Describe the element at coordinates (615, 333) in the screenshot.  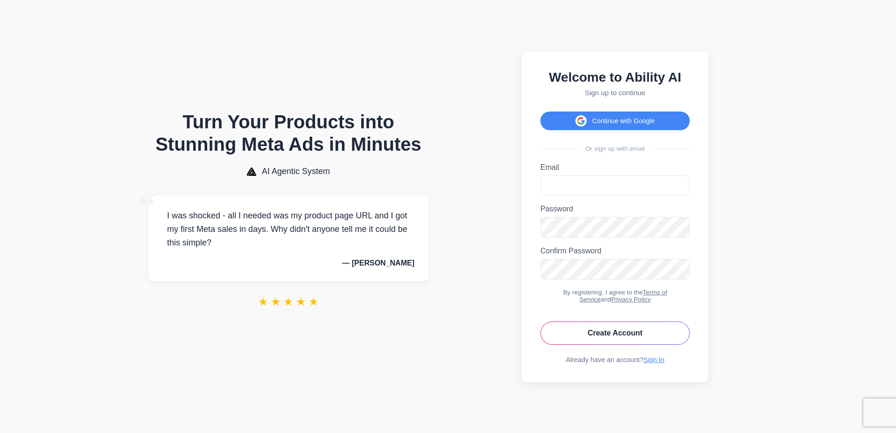
I see `button: Create Account` at that location.